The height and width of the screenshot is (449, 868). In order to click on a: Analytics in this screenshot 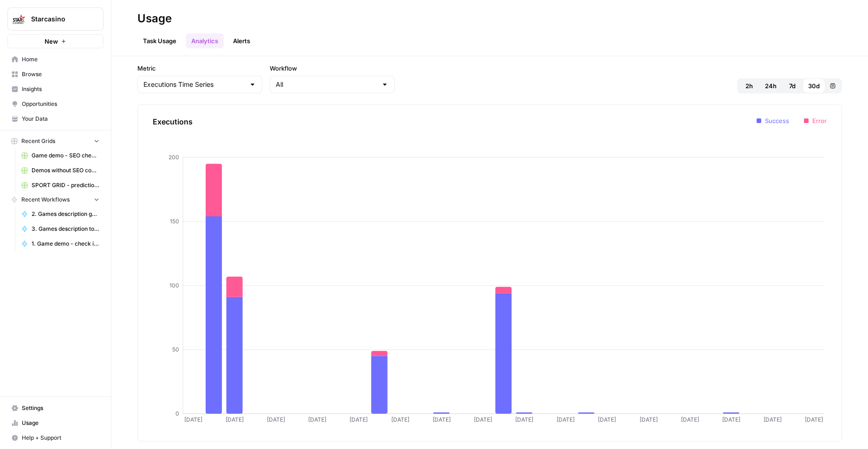, I will do `click(205, 40)`.